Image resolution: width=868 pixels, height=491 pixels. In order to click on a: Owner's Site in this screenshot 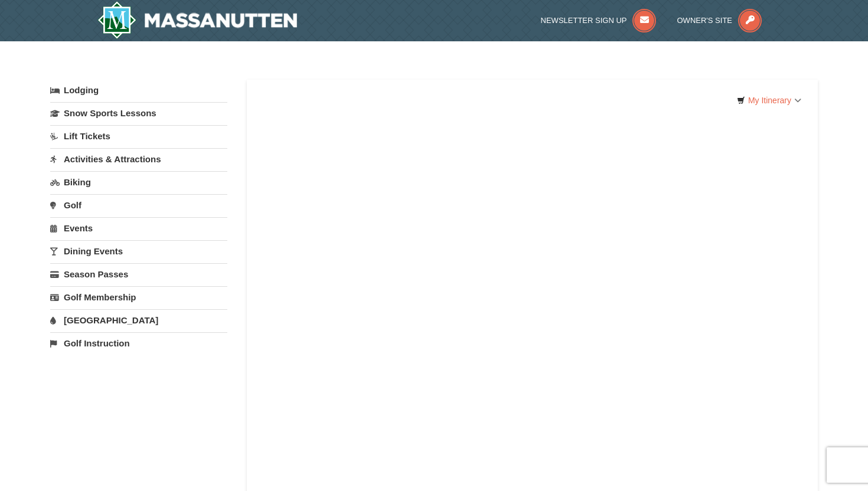, I will do `click(720, 20)`.